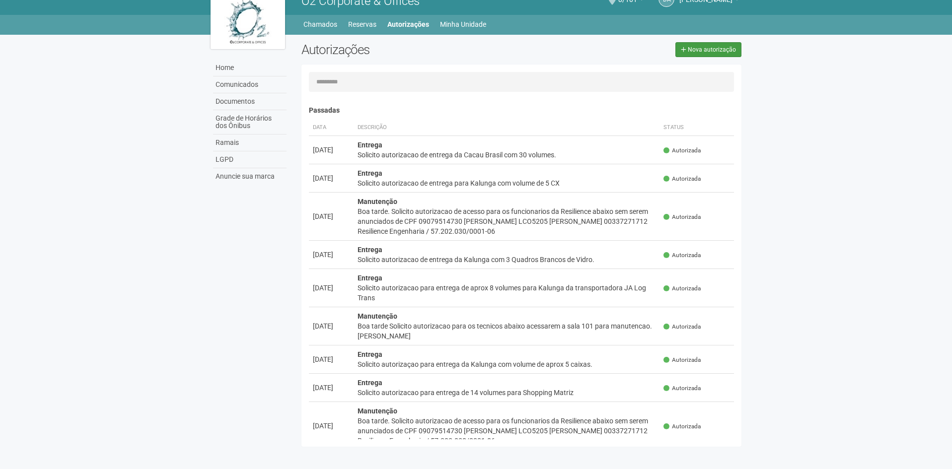 The height and width of the screenshot is (469, 952). I want to click on a: LGPD, so click(250, 160).